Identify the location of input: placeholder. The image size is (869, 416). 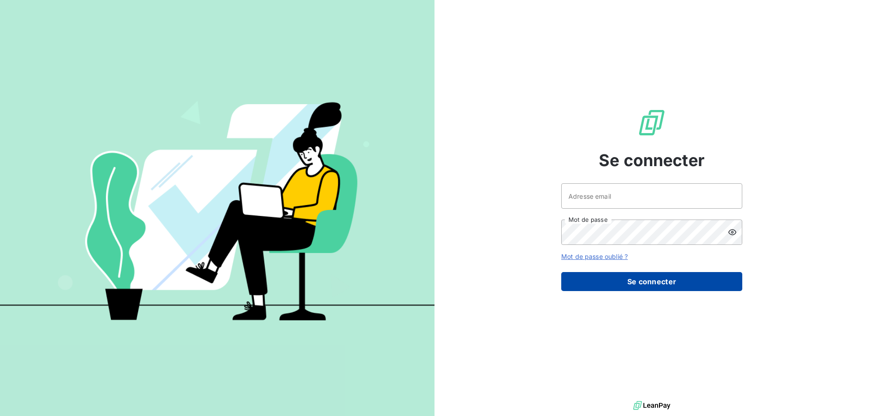
(652, 196).